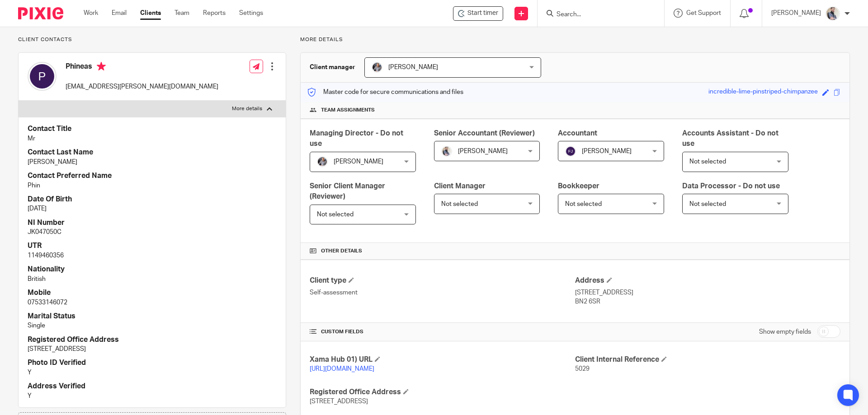  I want to click on span: Start timer, so click(483, 13).